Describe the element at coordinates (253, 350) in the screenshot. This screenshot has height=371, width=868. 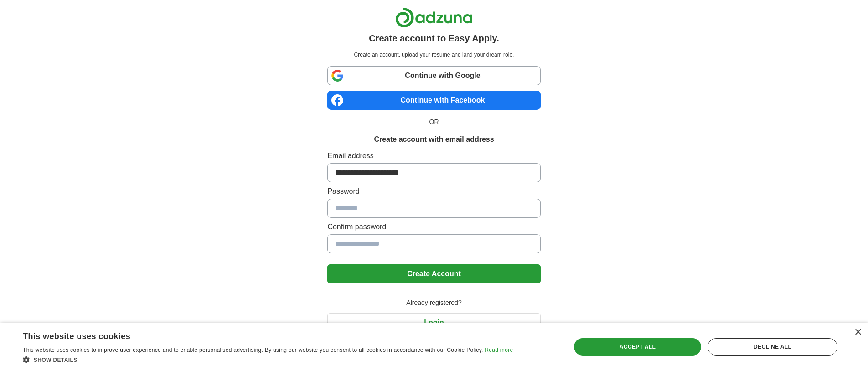
I see `span: This website uses cookies to improve user experience and to enable personalised advertising. By u...` at that location.